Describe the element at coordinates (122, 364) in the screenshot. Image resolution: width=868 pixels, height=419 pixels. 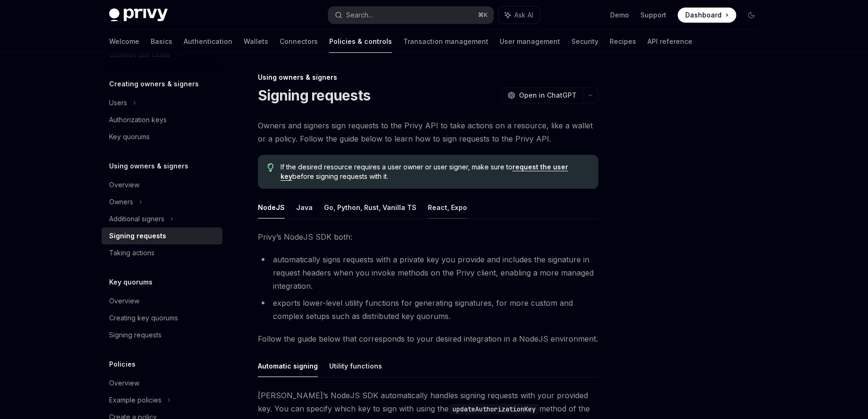
I see `h5: Policies` at that location.